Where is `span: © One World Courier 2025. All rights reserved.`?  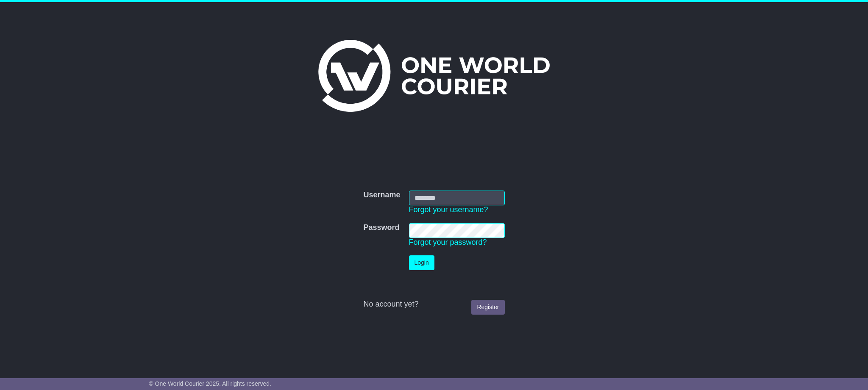 span: © One World Courier 2025. All rights reserved. is located at coordinates (210, 384).